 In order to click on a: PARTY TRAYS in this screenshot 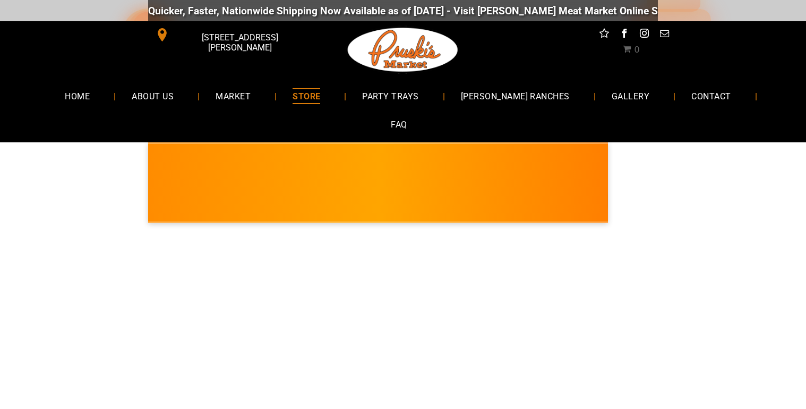, I will do `click(390, 96)`.